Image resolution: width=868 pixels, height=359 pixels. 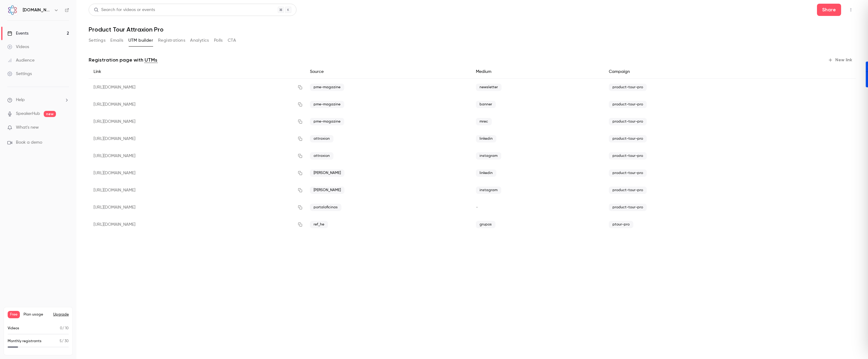 What do you see at coordinates (200, 41) in the screenshot?
I see `button: Analytics` at bounding box center [200, 41].